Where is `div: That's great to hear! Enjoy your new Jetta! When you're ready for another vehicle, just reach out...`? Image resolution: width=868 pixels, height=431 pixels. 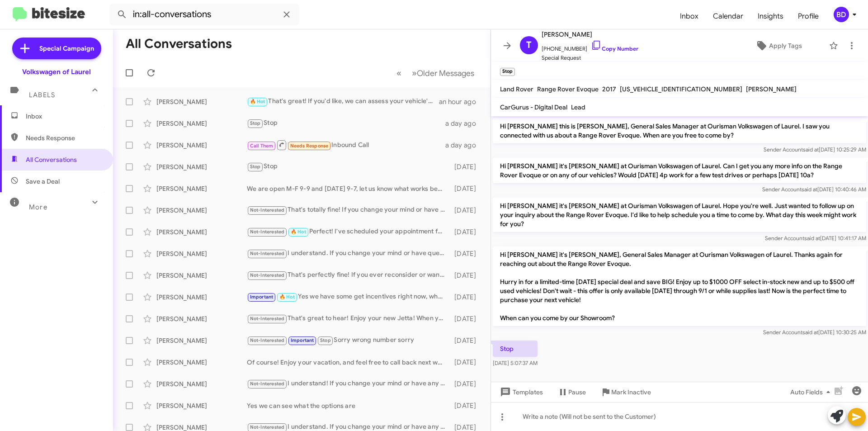
div: That's great to hear! Enjoy your new Jetta! When you're ready for another vehicle, just reach out... is located at coordinates (348, 318).